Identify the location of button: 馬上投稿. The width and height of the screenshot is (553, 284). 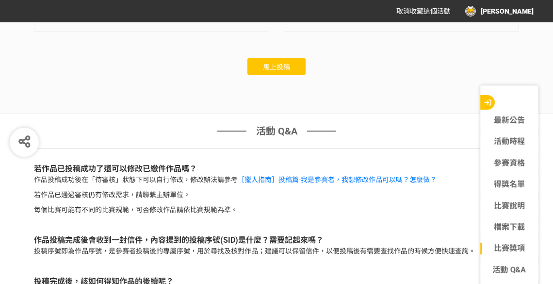
(277, 66).